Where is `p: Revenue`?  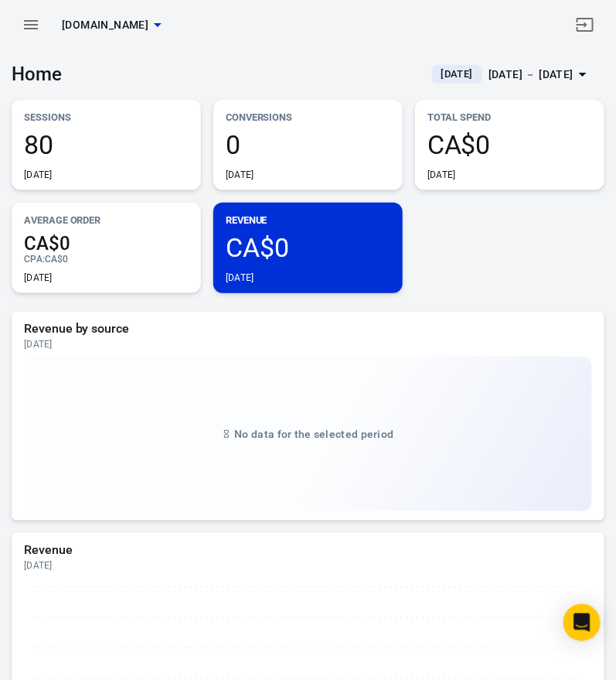 p: Revenue is located at coordinates (308, 220).